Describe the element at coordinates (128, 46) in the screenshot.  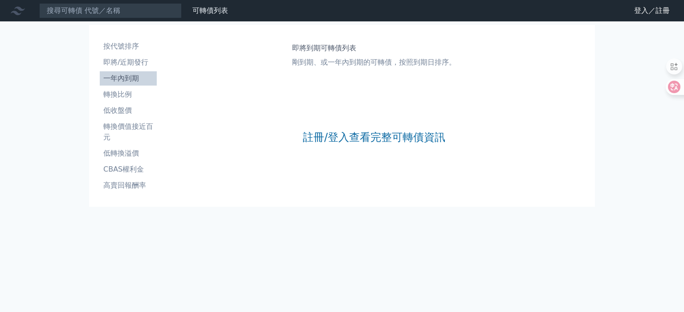
I see `li: 按代號排序` at that location.